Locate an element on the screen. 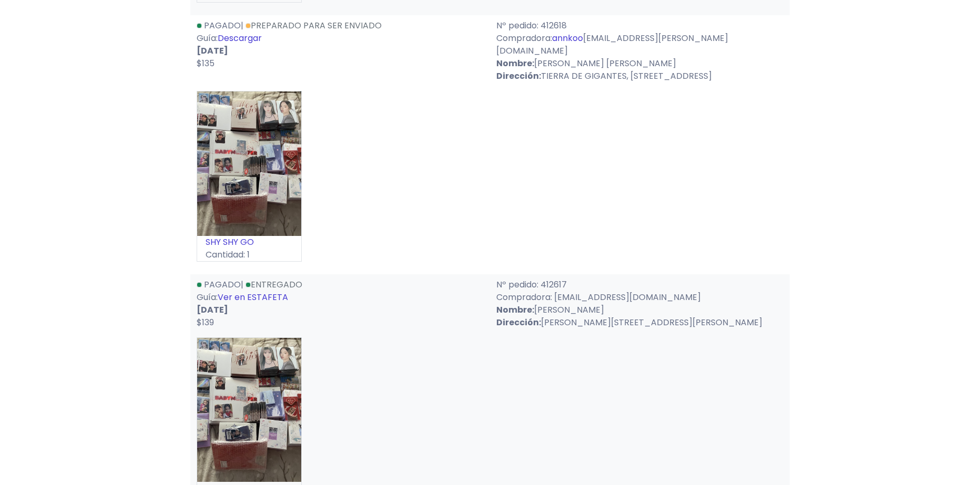  a: Preparado para ser enviado is located at coordinates (313, 25).